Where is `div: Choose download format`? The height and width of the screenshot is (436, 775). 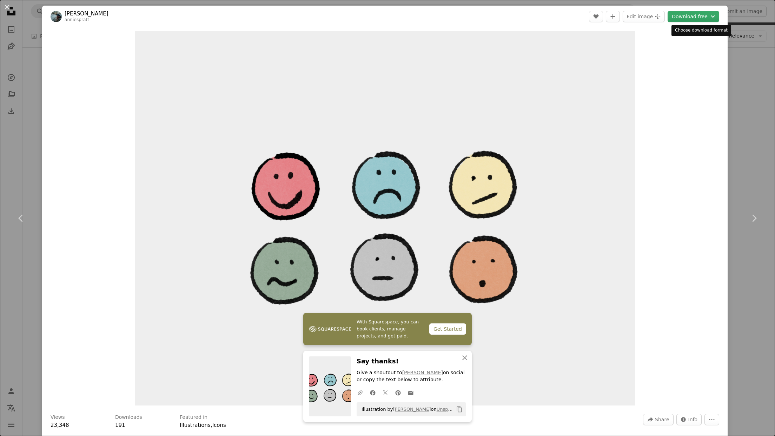
div: Choose download format is located at coordinates (701, 31).